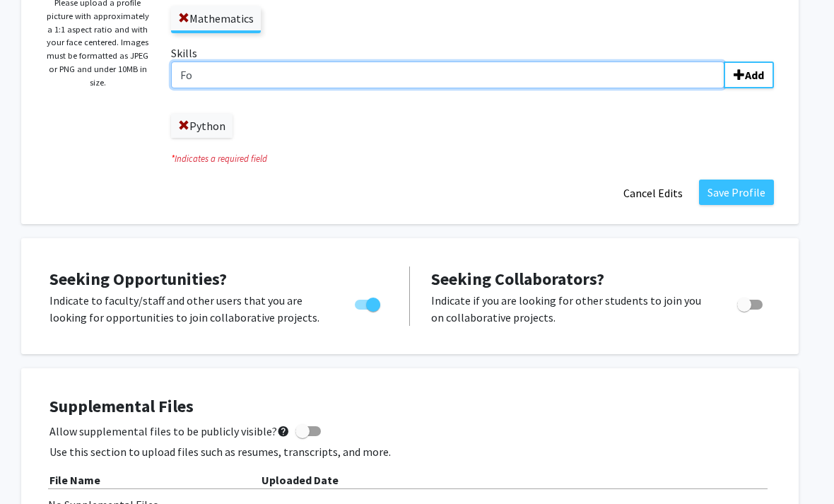 The image size is (834, 504). I want to click on i: Indicates a required field, so click(472, 158).